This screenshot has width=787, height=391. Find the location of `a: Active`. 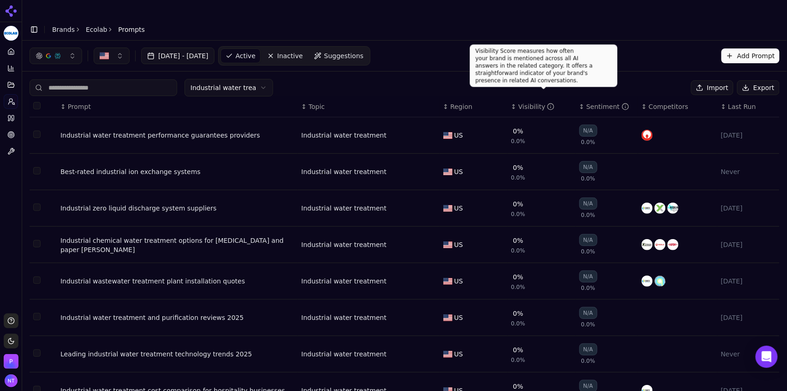

a: Active is located at coordinates (240, 56).